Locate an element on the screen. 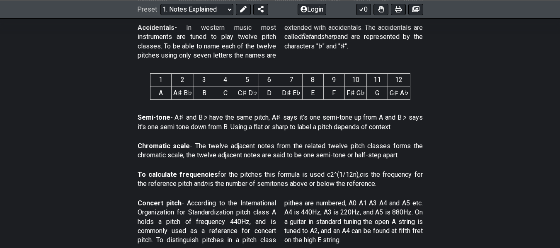 The height and width of the screenshot is (248, 560). td: B is located at coordinates (204, 93).